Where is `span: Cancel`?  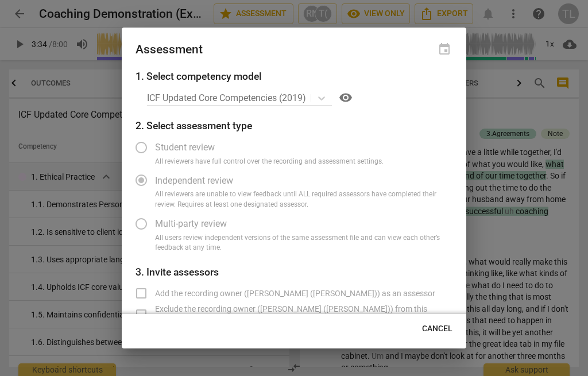 span: Cancel is located at coordinates (437, 329).